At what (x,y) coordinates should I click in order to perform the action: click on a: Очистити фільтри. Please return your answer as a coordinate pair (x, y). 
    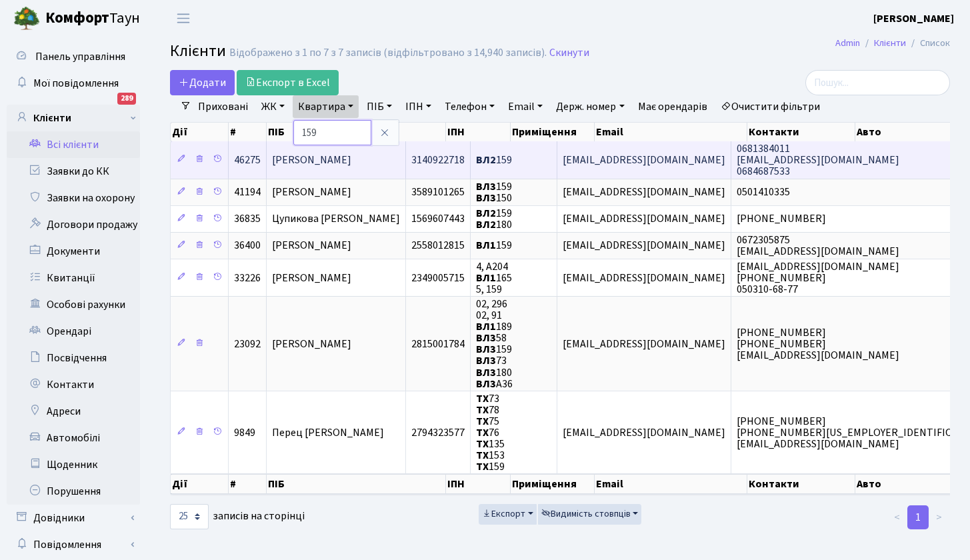
    Looking at the image, I should click on (770, 107).